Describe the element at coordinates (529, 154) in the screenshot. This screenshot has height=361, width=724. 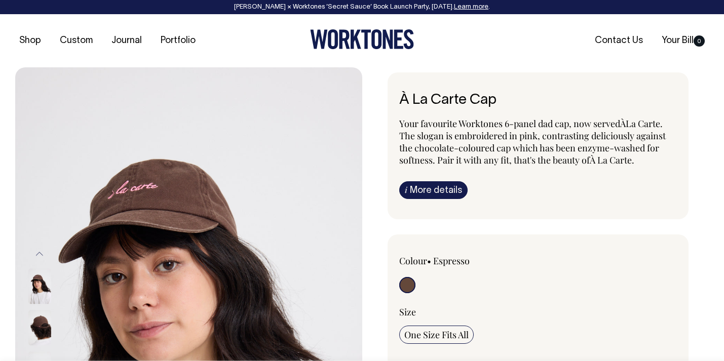
I see `span: nzyme-washed for softness. Pair it with any fit, that's the beauty of À La Carte.` at that location.